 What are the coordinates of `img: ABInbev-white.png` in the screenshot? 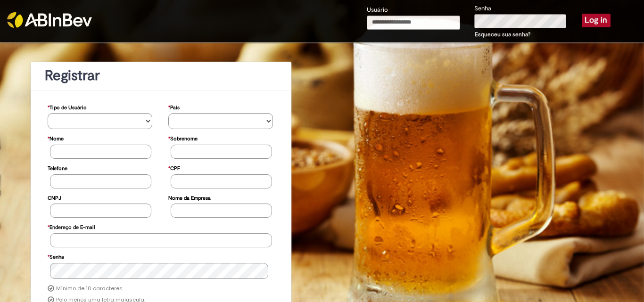 It's located at (50, 20).